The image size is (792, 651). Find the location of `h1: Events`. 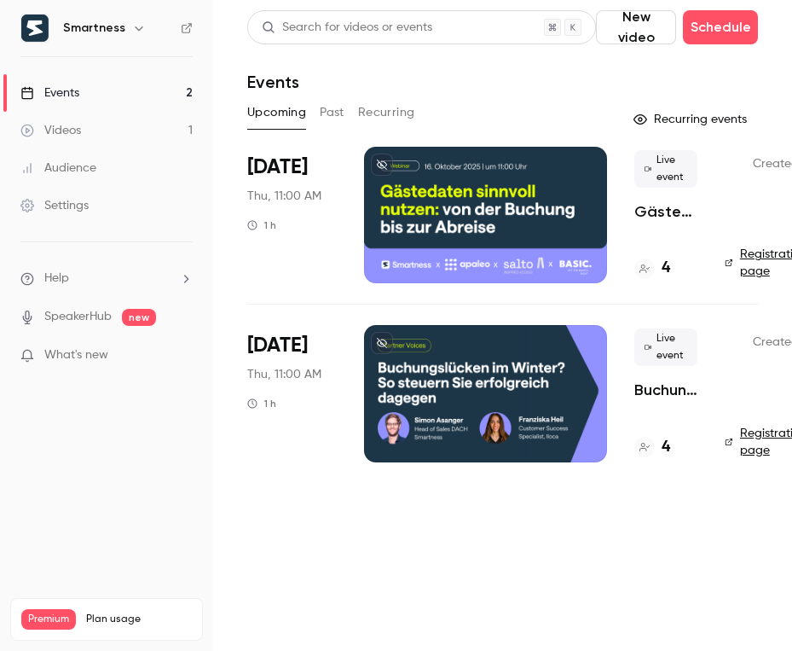

h1: Events is located at coordinates (273, 82).